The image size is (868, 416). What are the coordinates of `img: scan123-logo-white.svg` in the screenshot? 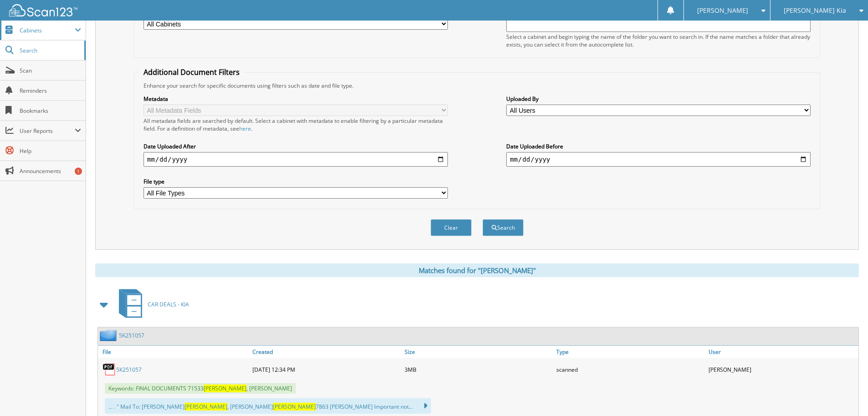 It's located at (43, 10).